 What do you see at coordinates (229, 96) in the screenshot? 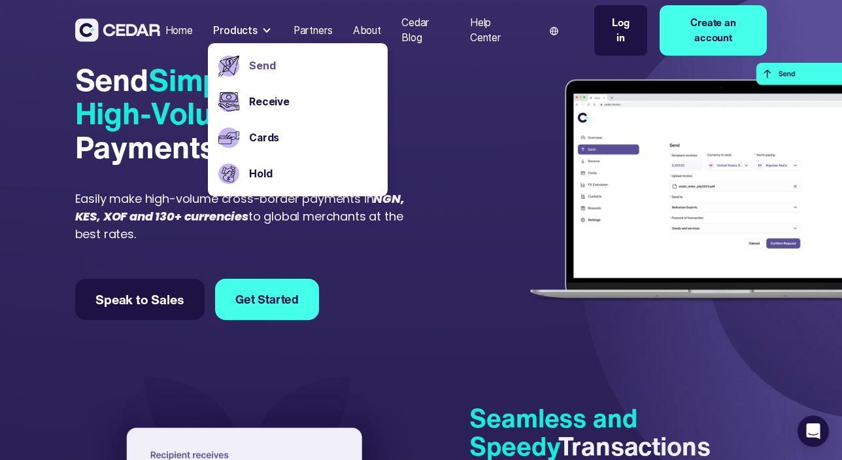
I see `span: Simple, Fast and High-Volume` at bounding box center [229, 96].